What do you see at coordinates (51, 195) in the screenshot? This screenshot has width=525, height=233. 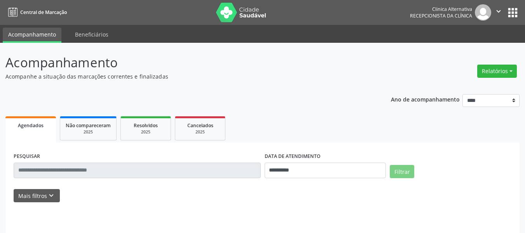 I see `i: keyboard_arrow_down` at bounding box center [51, 195].